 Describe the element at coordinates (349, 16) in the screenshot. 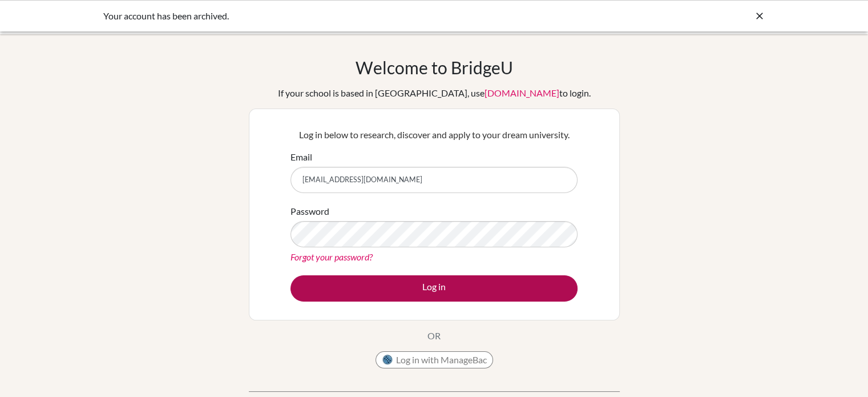

I see `div: Your account has been archived.` at that location.